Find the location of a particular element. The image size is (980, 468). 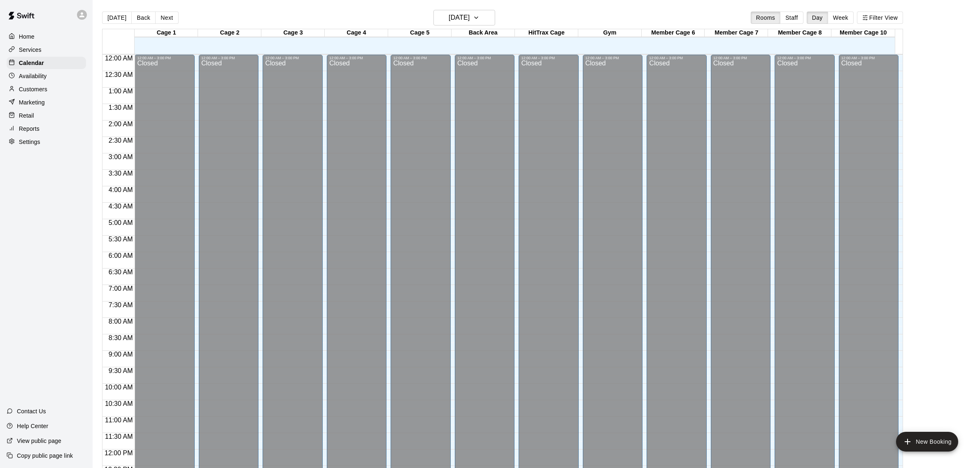

div: HitTrax Cage is located at coordinates (546, 33).